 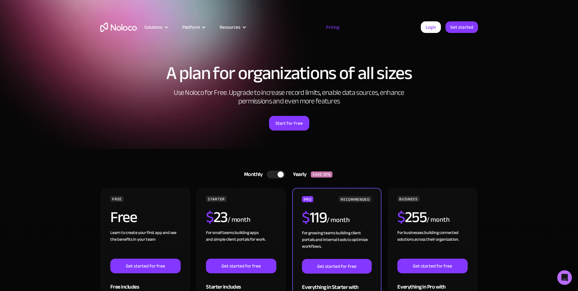 I want to click on div: For small teams building apps and simple client portals for work. ‍, so click(x=241, y=244).